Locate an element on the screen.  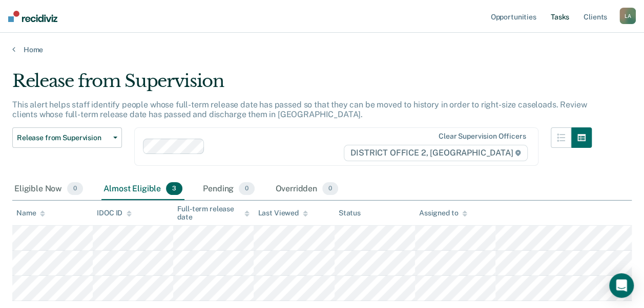
span: Release from Supervision is located at coordinates (63, 138).